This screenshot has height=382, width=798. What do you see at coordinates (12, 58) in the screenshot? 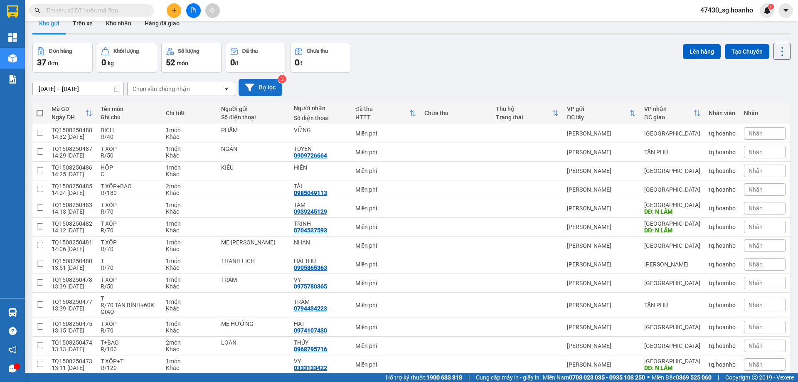
I see `img: warehouse-icon` at bounding box center [12, 58].